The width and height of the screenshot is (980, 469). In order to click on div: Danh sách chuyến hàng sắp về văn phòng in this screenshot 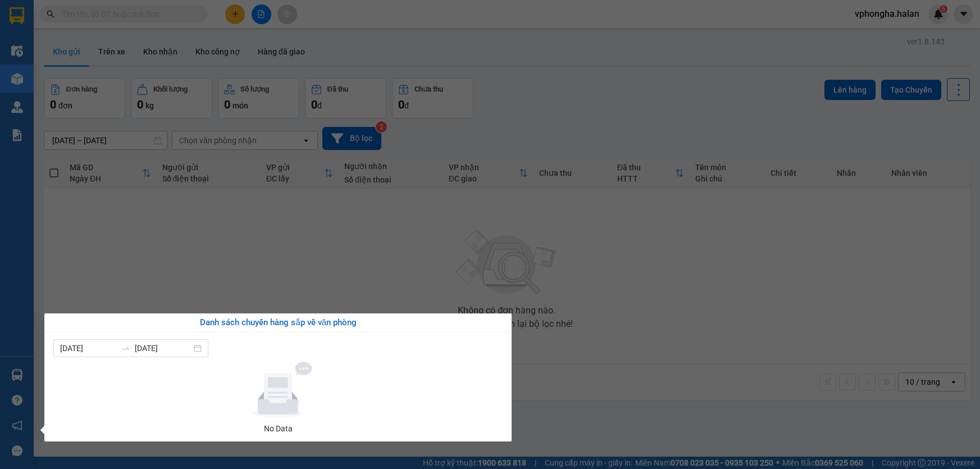, I will do `click(278, 323)`.